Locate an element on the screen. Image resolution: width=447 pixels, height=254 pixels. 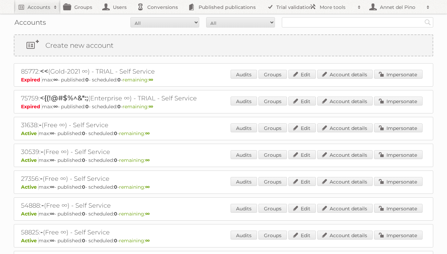
h2: 85772: (Gold-2021 ∞) - TRIAL - Self Service is located at coordinates (142, 72).